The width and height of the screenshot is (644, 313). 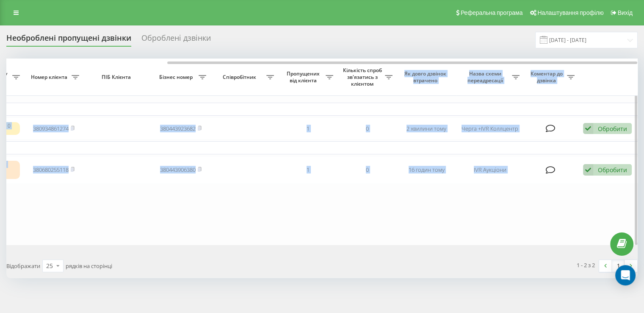 What do you see at coordinates (117, 77) in the screenshot?
I see `span: ПІБ Клієнта` at bounding box center [117, 77].